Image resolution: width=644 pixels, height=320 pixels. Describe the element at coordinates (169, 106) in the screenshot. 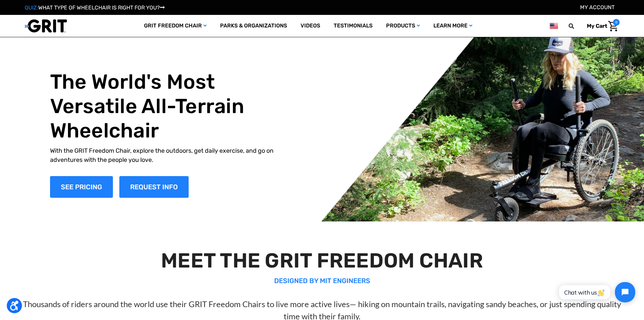

I see `h1: The World's Most Versatile All-Terrain Wheelchair` at that location.